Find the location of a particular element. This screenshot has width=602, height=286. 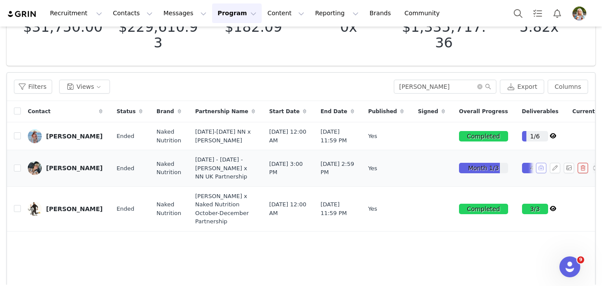

div: 3/3 is located at coordinates (535, 209).